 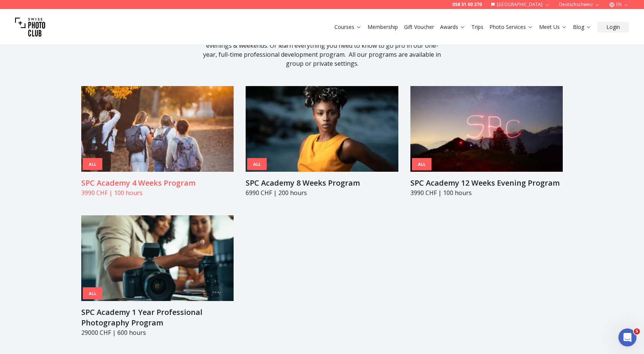 I want to click on a: Membership, so click(x=383, y=27).